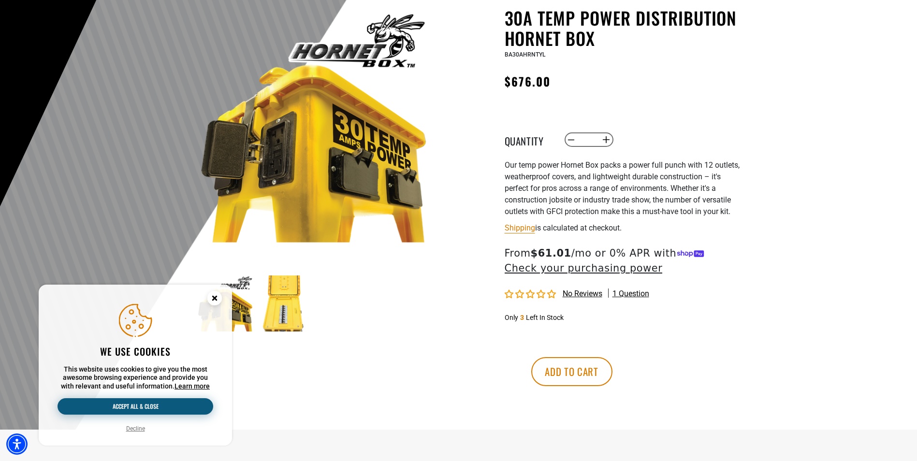 Image resolution: width=917 pixels, height=461 pixels. What do you see at coordinates (135, 365) in the screenshot?
I see `aside: Cookie Consent` at bounding box center [135, 365].